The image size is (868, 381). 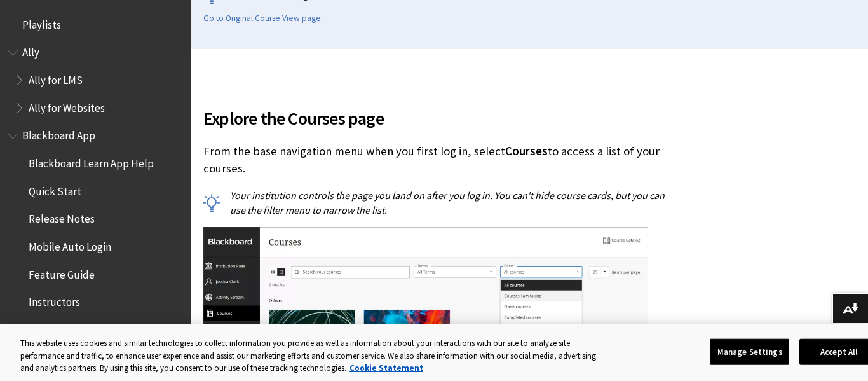 I want to click on span: Blackboard App, so click(x=58, y=134).